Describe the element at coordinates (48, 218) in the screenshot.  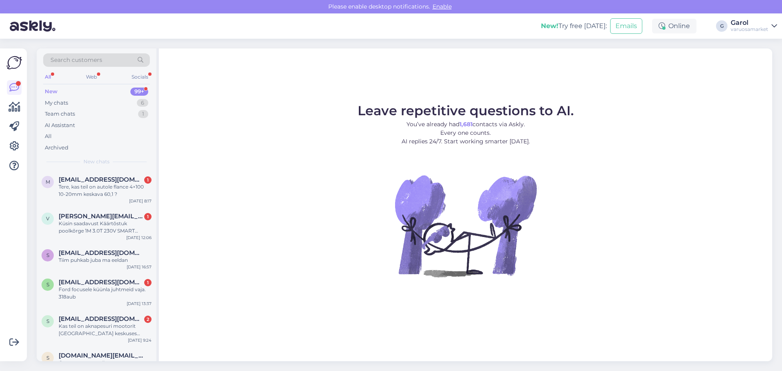
I see `span: V` at that location.